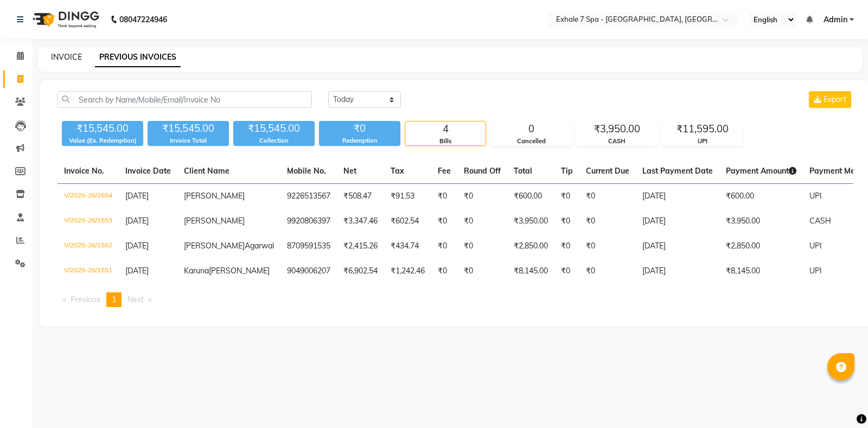 The image size is (868, 428). Describe the element at coordinates (761, 171) in the screenshot. I see `span: Payment Amount` at that location.